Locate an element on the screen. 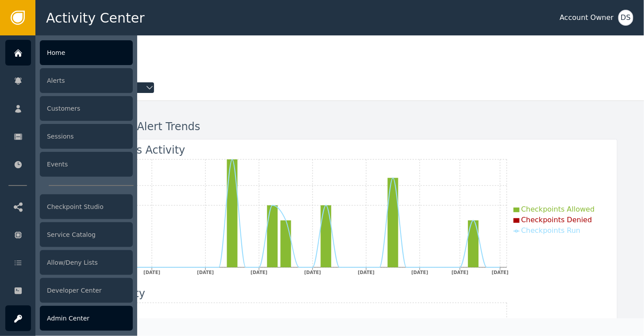 This screenshot has height=336, width=644. button: DS is located at coordinates (626, 18).